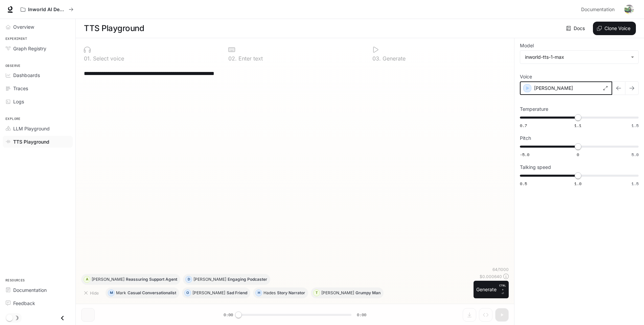 The height and width of the screenshot is (325, 644). I want to click on a: Dashboards, so click(38, 75).